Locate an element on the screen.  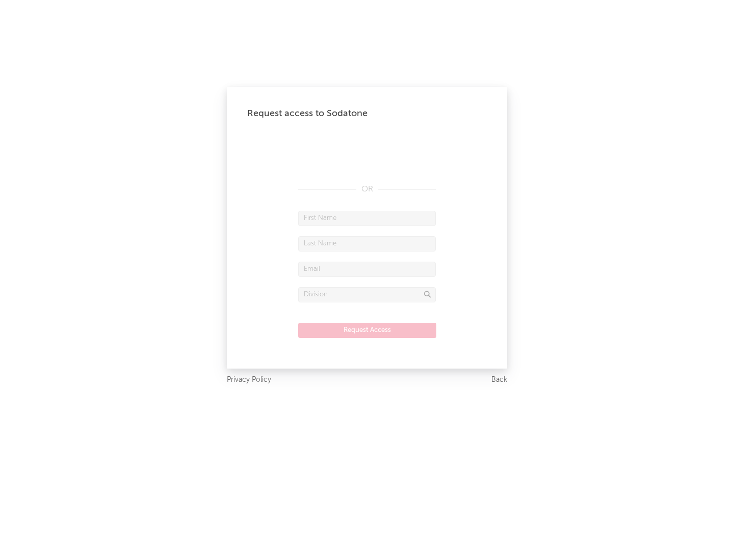
input: Email is located at coordinates (367, 269).